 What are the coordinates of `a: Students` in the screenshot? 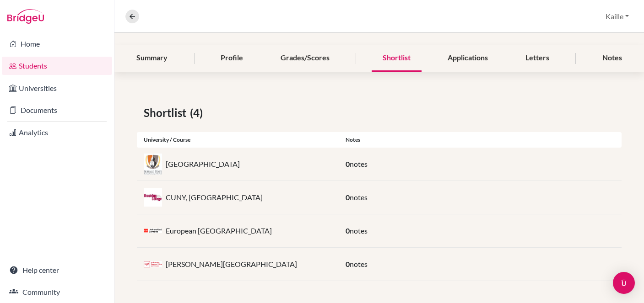 It's located at (57, 66).